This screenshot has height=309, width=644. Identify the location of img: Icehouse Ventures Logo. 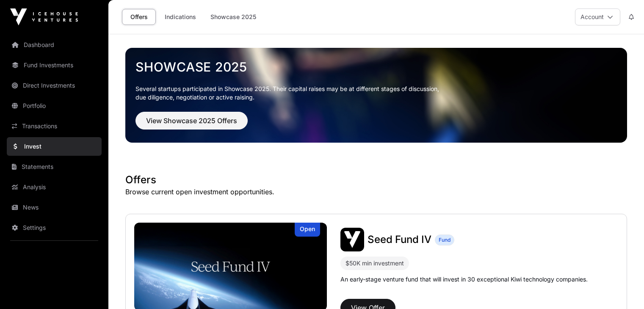
(44, 17).